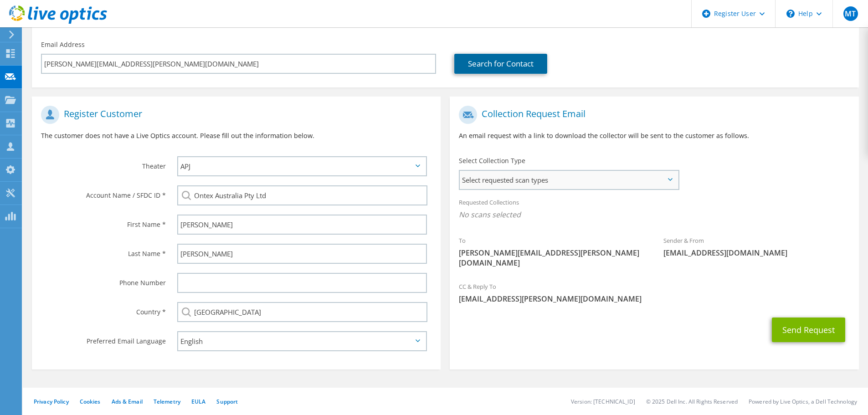  Describe the element at coordinates (803, 401) in the screenshot. I see `li: Powered by Live Optics, a Dell Technology` at that location.